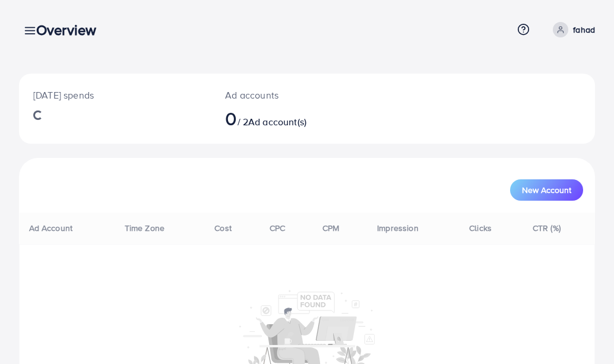 The image size is (614, 364). What do you see at coordinates (571, 29) in the screenshot?
I see `a: fahad` at bounding box center [571, 29].